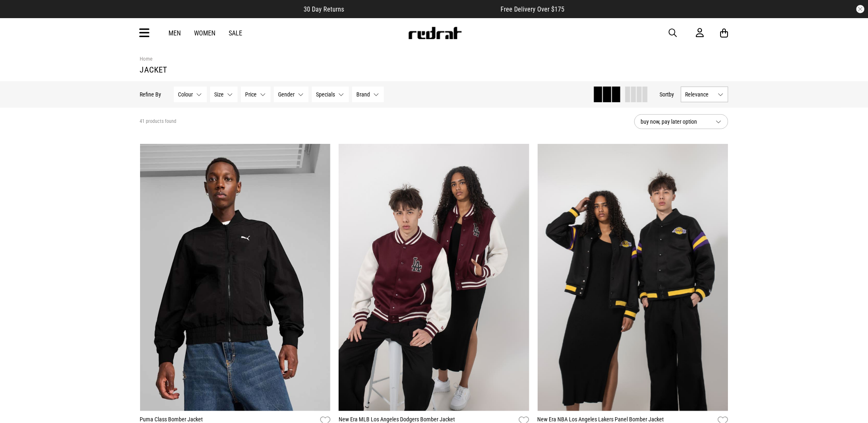  I want to click on span: Price, so click(252, 95).